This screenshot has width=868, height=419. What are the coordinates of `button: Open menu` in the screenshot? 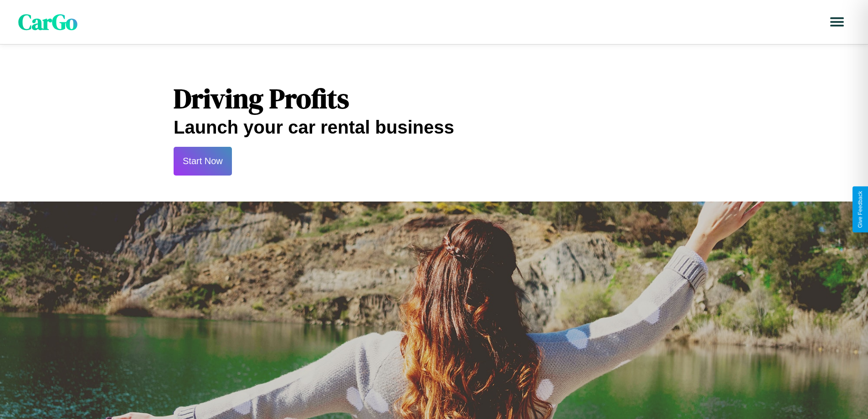 It's located at (837, 22).